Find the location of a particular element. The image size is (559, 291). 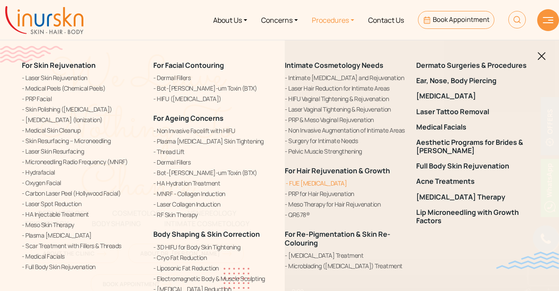

a: Body Shaping & Skin Correction is located at coordinates (207, 234).